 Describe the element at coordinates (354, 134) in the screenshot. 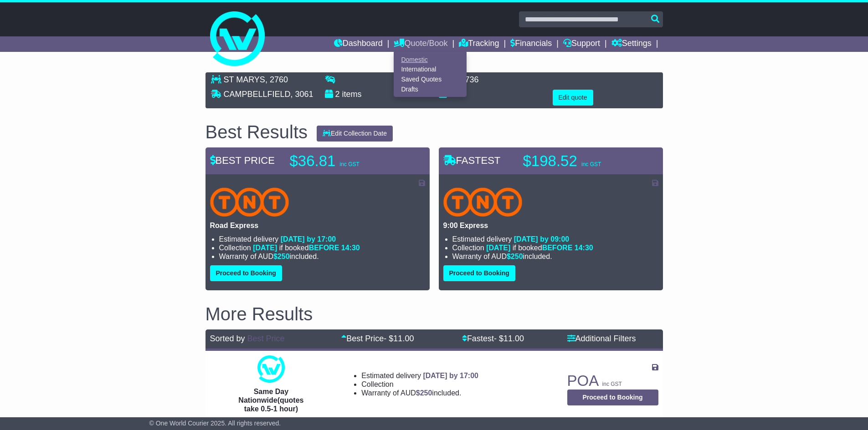

I see `button: Edit Collection Date` at that location.